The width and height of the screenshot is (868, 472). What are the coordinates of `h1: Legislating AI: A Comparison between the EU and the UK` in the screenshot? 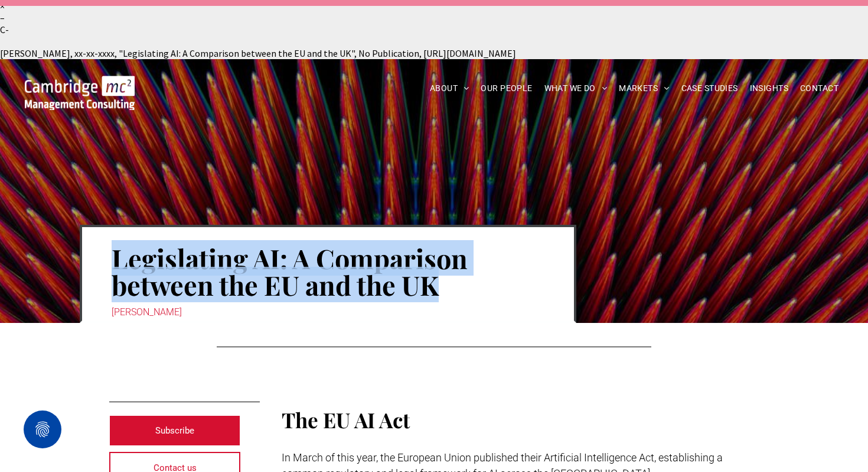 It's located at (328, 271).